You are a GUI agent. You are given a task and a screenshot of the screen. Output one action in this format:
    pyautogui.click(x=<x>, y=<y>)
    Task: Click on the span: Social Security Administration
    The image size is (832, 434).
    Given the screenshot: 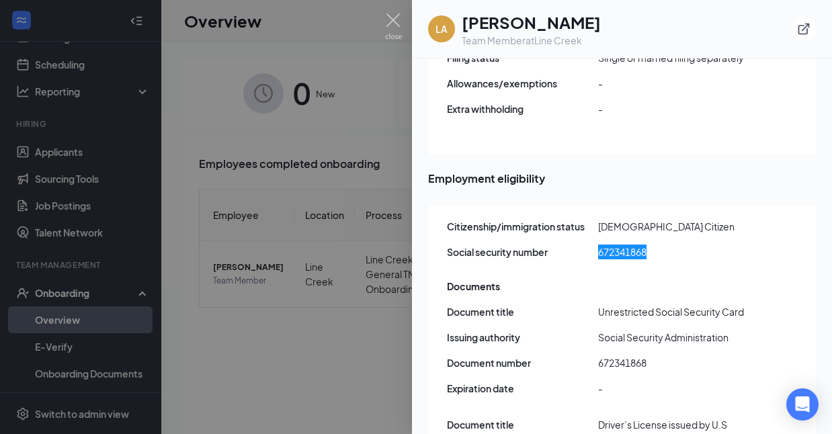 What is the action you would take?
    pyautogui.click(x=674, y=338)
    